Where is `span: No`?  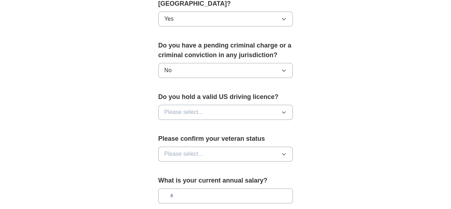
span: No is located at coordinates (168, 70).